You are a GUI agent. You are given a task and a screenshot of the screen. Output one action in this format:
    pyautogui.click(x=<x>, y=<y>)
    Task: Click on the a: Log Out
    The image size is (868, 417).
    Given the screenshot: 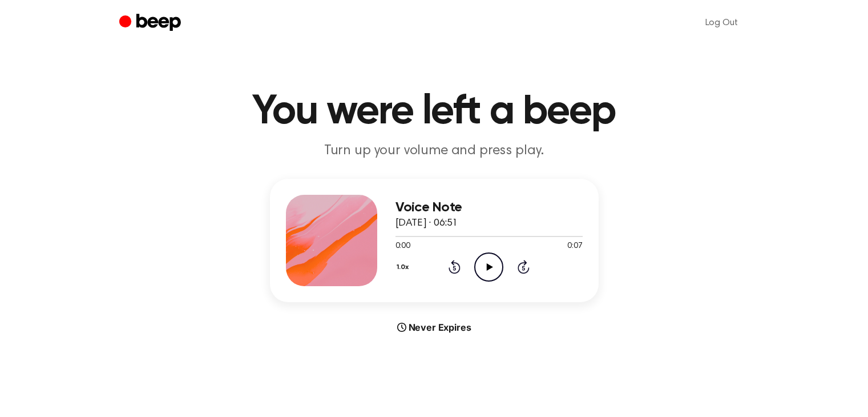 What is the action you would take?
    pyautogui.click(x=722, y=23)
    